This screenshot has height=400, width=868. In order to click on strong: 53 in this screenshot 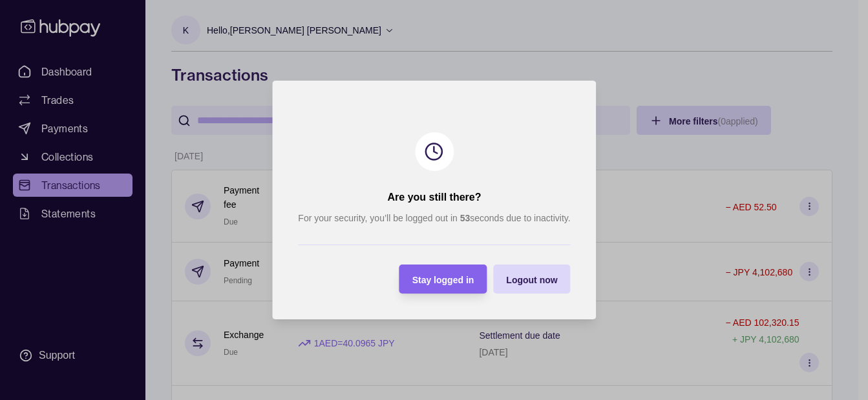, I will do `click(465, 218)`.